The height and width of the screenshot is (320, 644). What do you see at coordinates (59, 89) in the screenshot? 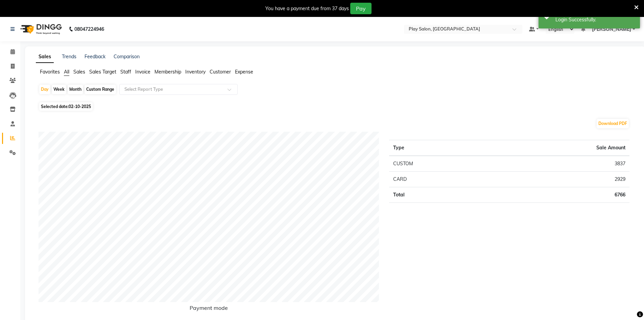
I see `div: Week` at bounding box center [59, 89].